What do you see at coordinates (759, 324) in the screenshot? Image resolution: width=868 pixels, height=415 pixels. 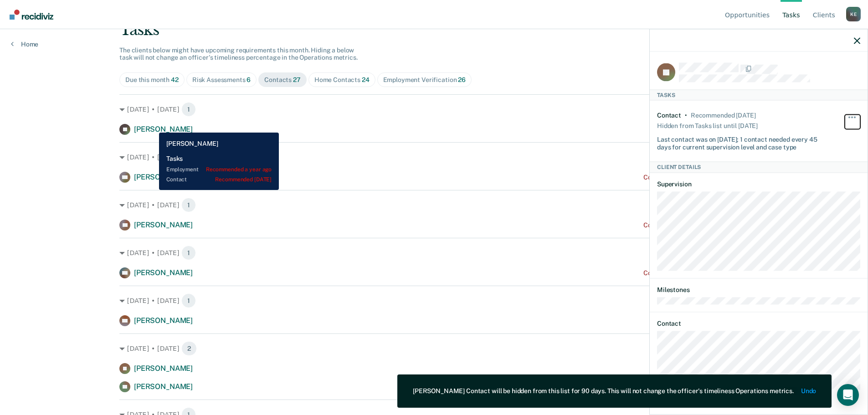 I see `dt: Contact` at bounding box center [759, 324].